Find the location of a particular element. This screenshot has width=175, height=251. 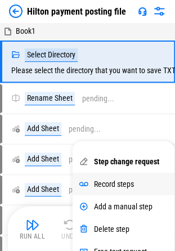

div: Delete step is located at coordinates (112, 229).